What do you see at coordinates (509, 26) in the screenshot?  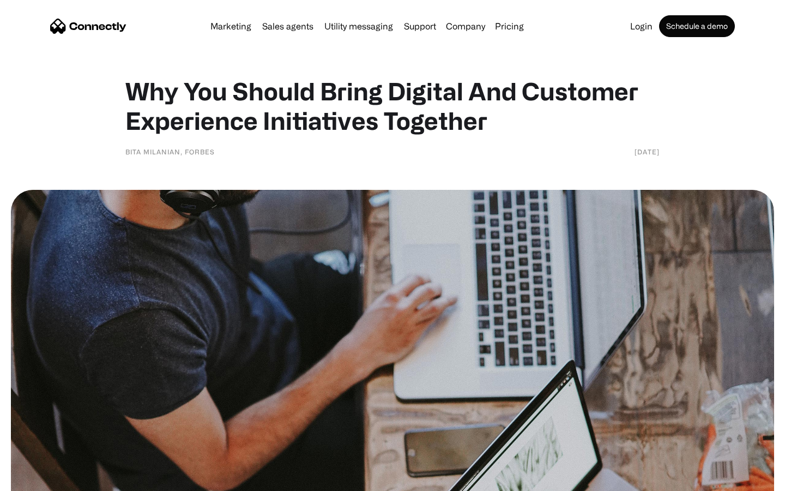 I see `a: Pricing` at bounding box center [509, 26].